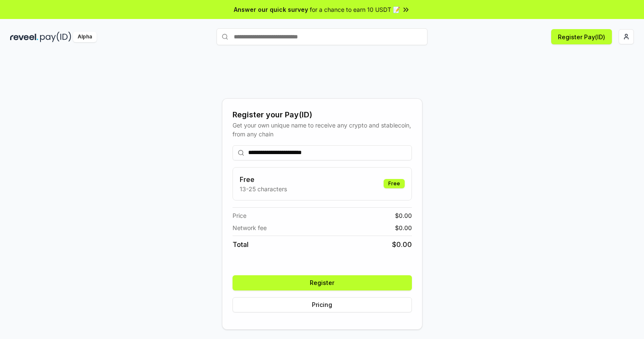 This screenshot has height=339, width=644. What do you see at coordinates (322, 283) in the screenshot?
I see `button: Register` at bounding box center [322, 283].